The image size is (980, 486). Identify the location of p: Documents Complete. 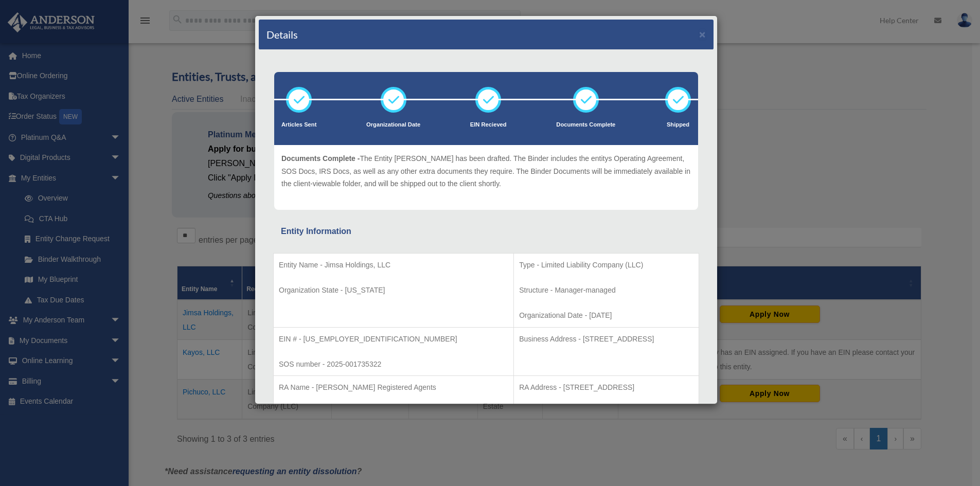
(585, 125).